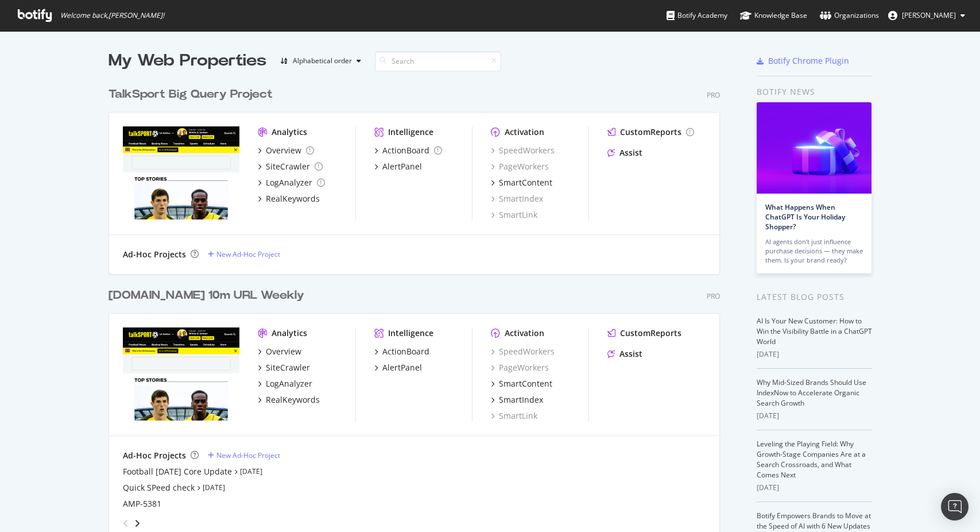 The height and width of the screenshot is (532, 980). I want to click on a: AI Is Your New Customer: How to Win the Visibility Battle in a ChatGPT World, so click(814, 331).